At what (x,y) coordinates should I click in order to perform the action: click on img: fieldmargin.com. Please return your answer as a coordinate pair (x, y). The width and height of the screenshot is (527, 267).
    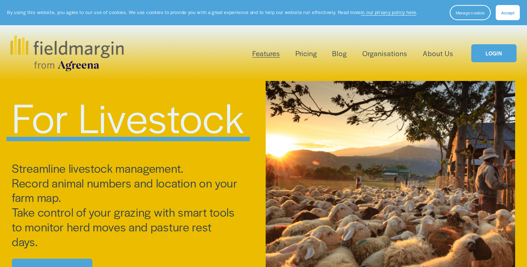
    Looking at the image, I should click on (67, 53).